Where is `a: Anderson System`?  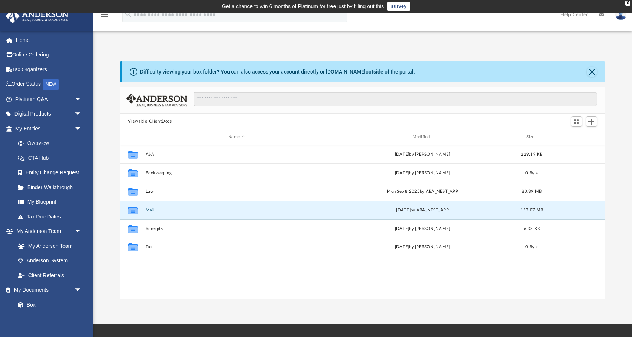
a: Anderson System is located at coordinates (50, 261).